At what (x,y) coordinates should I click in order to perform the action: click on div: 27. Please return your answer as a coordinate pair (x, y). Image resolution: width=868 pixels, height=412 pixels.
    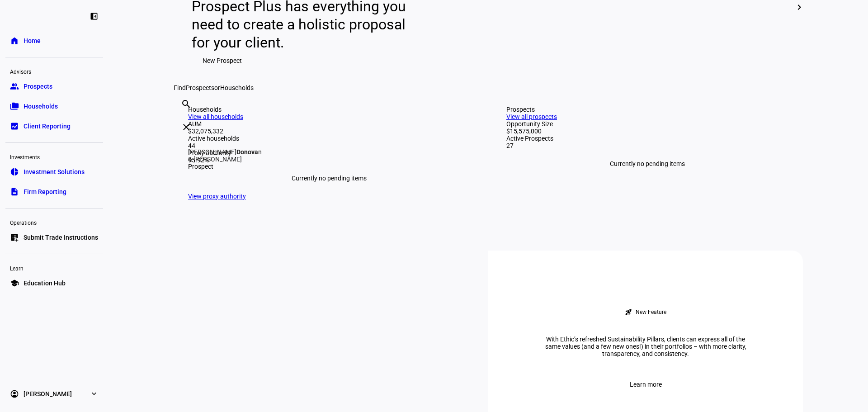
    Looking at the image, I should click on (647, 146).